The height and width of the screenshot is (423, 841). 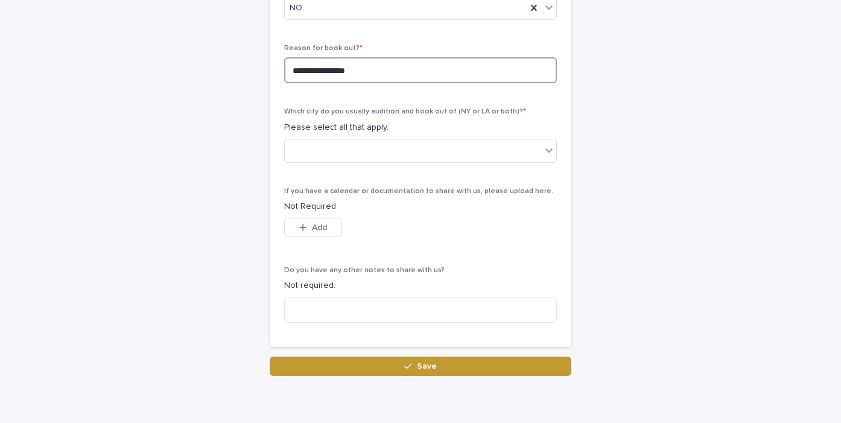 What do you see at coordinates (313, 227) in the screenshot?
I see `button: Add` at bounding box center [313, 227].